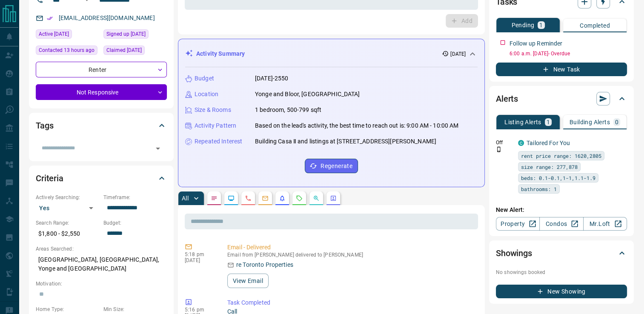 This screenshot has height=314, width=644. What do you see at coordinates (562, 69) in the screenshot?
I see `button: New Task` at bounding box center [562, 69].